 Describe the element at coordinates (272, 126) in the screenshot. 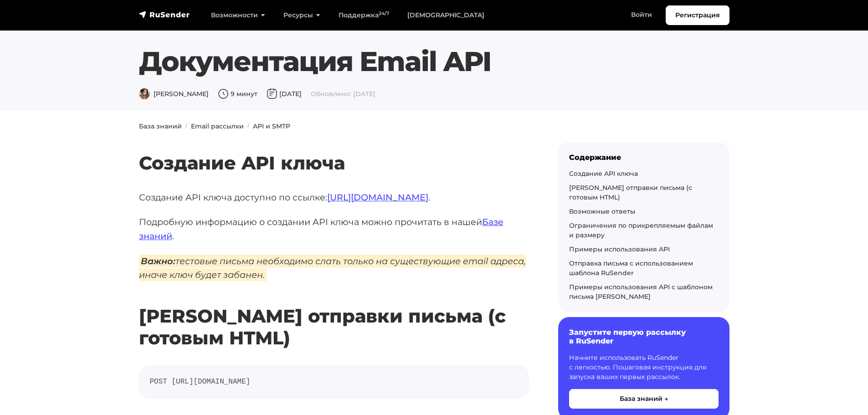

I see `a: API и SMTP` at that location.